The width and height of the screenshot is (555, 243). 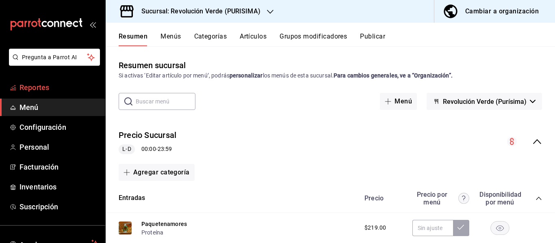 I want to click on button: Grupos modificadores, so click(x=313, y=39).